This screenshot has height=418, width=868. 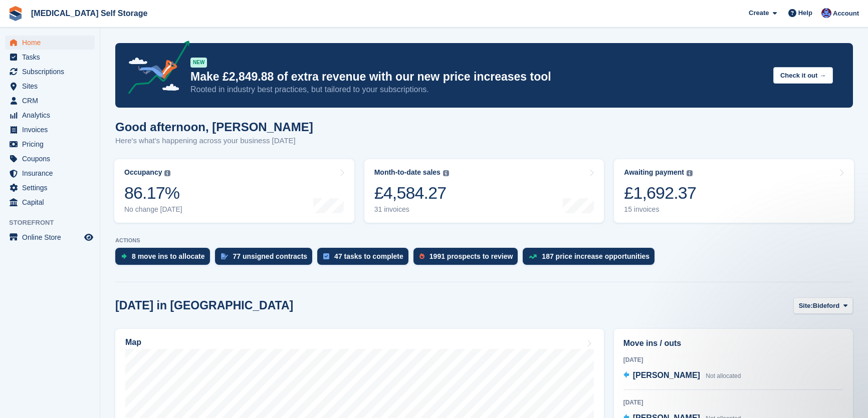 What do you see at coordinates (52, 238) in the screenshot?
I see `span: Online Store` at bounding box center [52, 238].